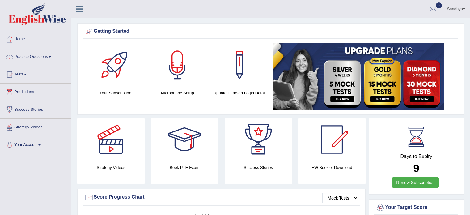  I want to click on a: Tests, so click(36, 74).